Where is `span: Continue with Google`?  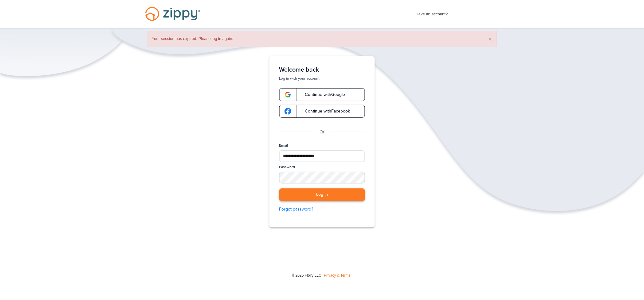
span: Continue with Google is located at coordinates (322, 95).